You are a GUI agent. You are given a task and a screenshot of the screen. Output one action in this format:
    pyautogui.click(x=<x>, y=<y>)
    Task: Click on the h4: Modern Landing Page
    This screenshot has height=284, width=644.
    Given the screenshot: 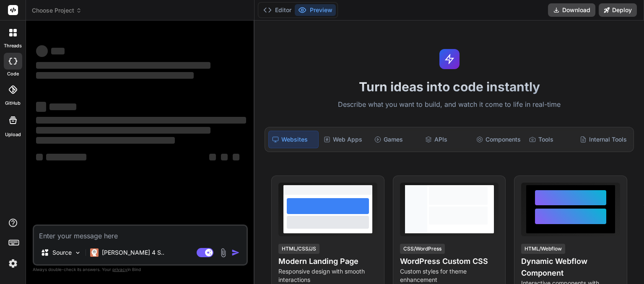 What is the action you would take?
    pyautogui.click(x=328, y=261)
    